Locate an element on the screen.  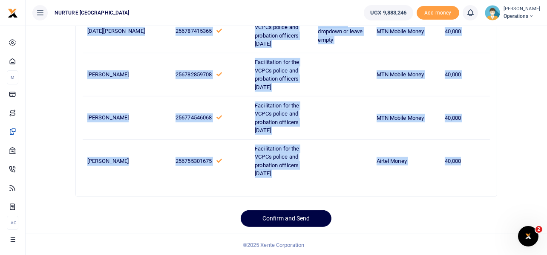
a: UGX 9,883,246 is located at coordinates (388, 13).